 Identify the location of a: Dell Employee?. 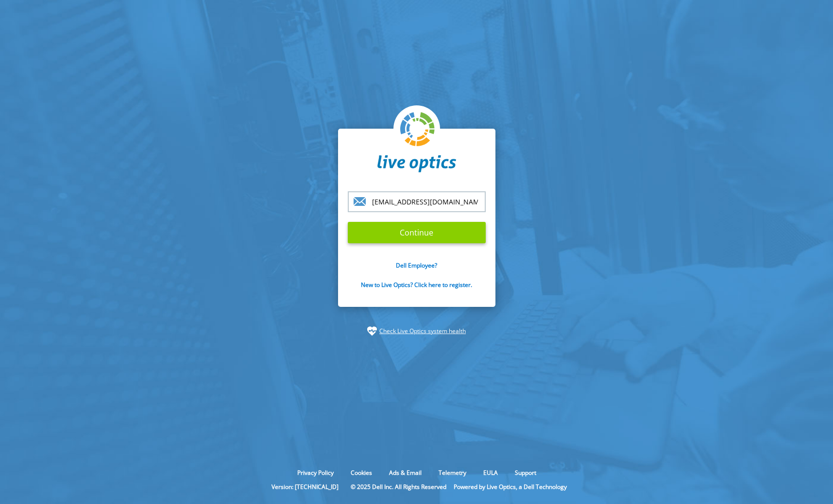
(416, 266).